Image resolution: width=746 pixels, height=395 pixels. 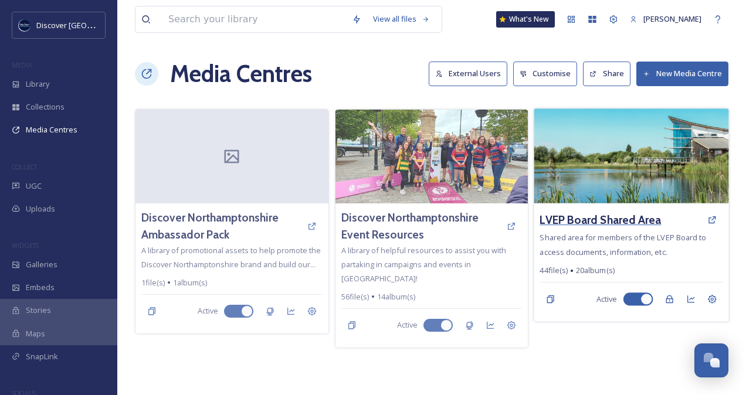 What do you see at coordinates (45, 107) in the screenshot?
I see `span: Collections` at bounding box center [45, 107].